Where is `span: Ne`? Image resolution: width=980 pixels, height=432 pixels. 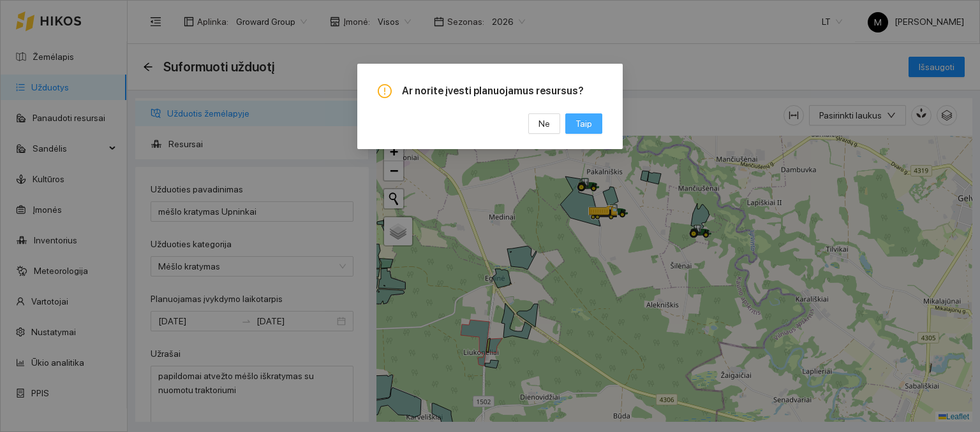
span: Ne is located at coordinates (544, 124).